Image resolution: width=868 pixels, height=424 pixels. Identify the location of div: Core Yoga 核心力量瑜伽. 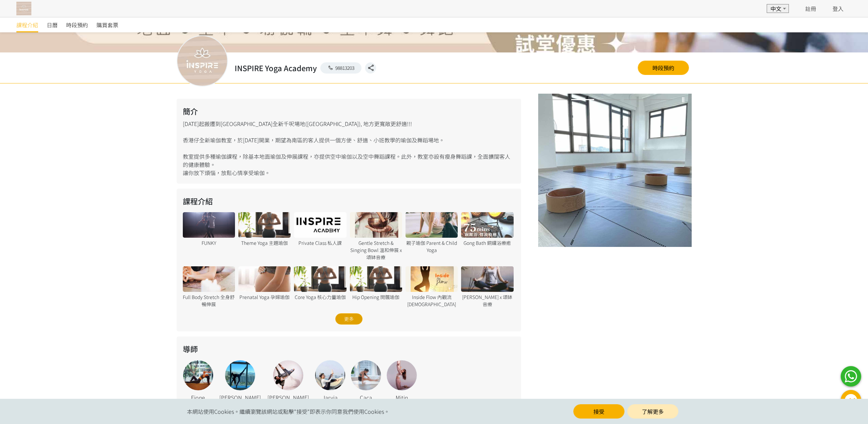
(320, 297).